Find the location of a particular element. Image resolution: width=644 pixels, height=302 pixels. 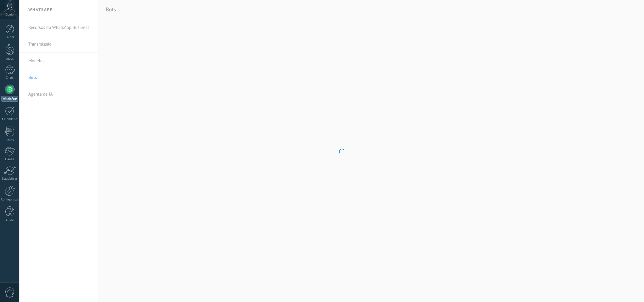

div: Painel is located at coordinates (10, 37).